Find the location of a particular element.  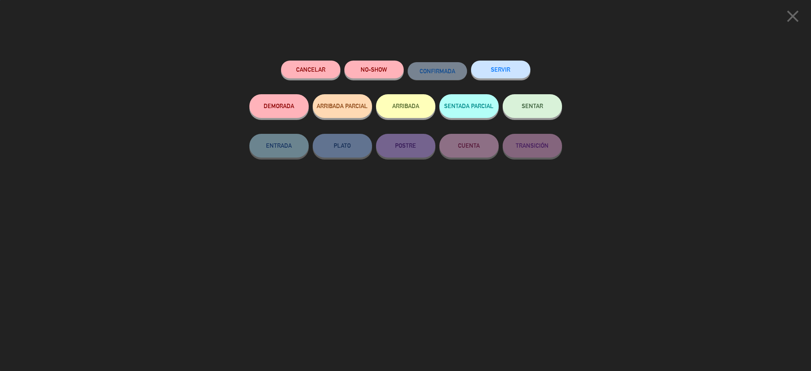

button: CONFIRMADA is located at coordinates (437, 71).